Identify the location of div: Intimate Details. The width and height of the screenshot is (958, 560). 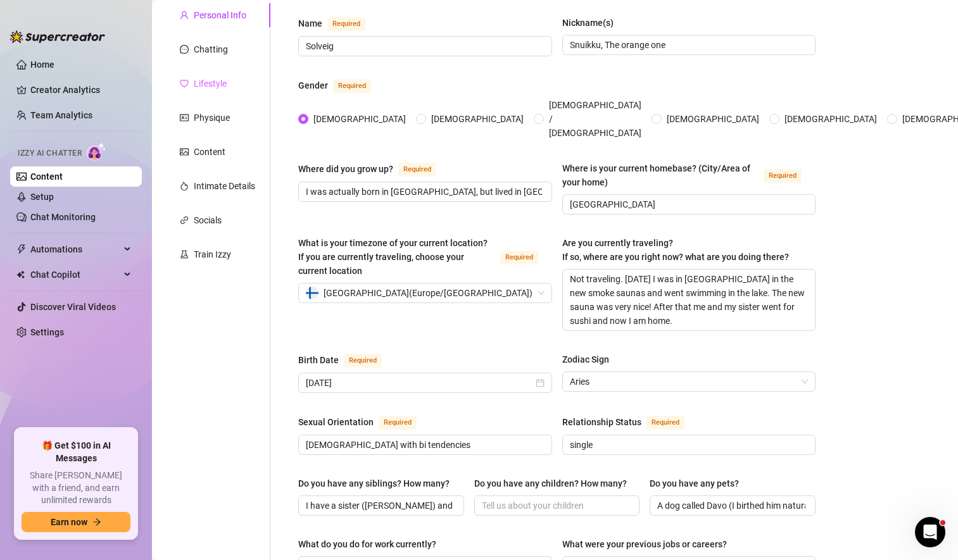
(224, 186).